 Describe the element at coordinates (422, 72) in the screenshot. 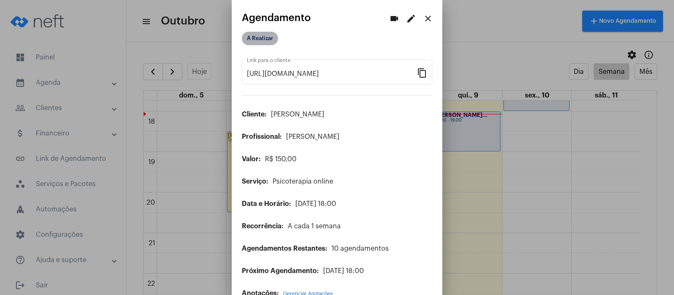

I see `mat-icon: content_copy` at that location.